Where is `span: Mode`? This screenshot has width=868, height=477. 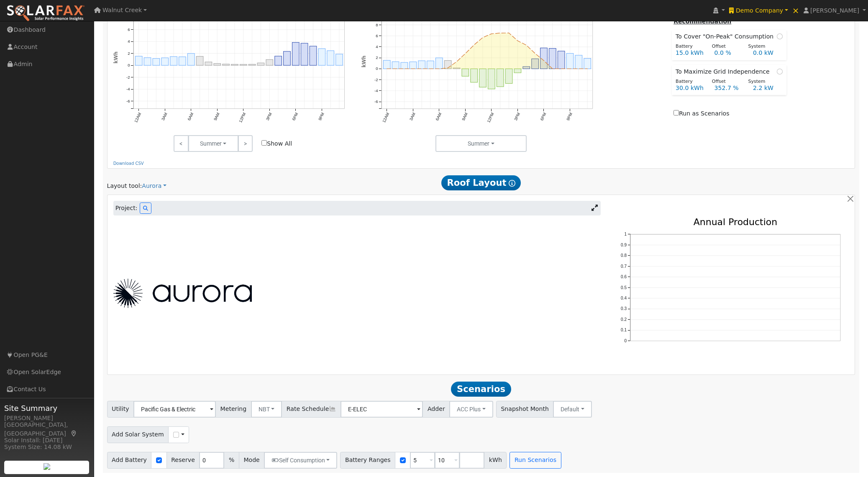 span: Mode is located at coordinates (251, 460).